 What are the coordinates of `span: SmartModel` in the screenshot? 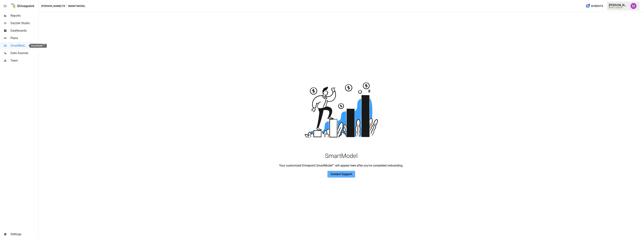 It's located at (19, 46).